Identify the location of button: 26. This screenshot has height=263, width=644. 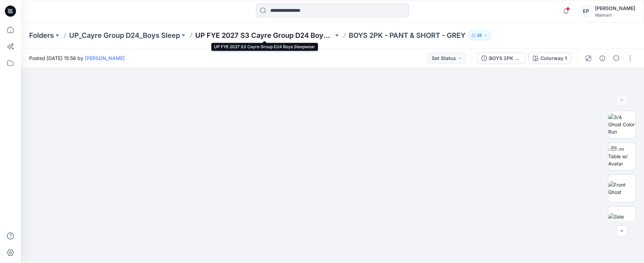
(479, 35).